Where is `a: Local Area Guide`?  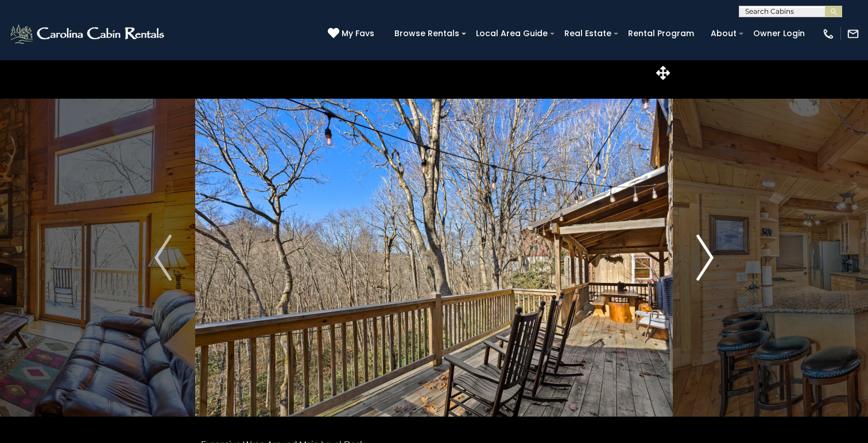 a: Local Area Guide is located at coordinates (512, 33).